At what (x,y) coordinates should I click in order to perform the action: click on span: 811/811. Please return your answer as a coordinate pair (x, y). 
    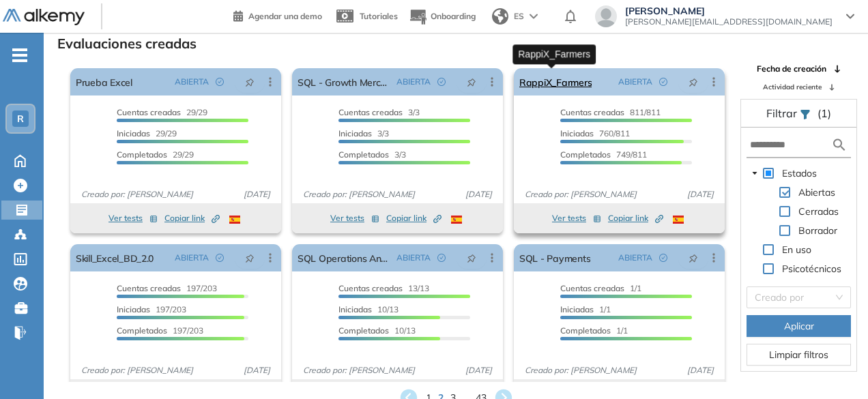
    Looking at the image, I should click on (610, 111).